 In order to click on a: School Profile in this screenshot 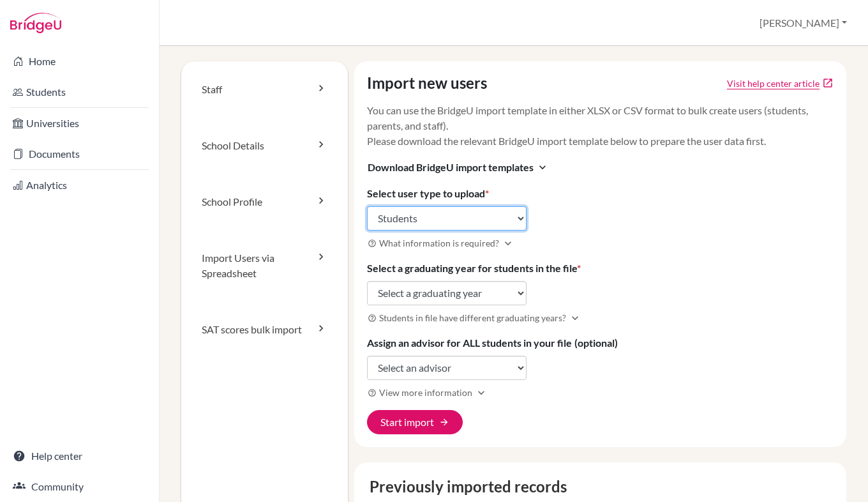, I will do `click(264, 201)`.